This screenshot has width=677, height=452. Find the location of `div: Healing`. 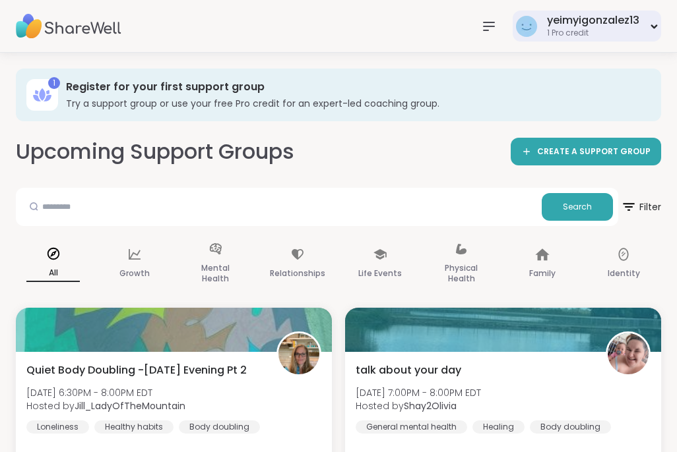

div: Healing is located at coordinates (498, 427).